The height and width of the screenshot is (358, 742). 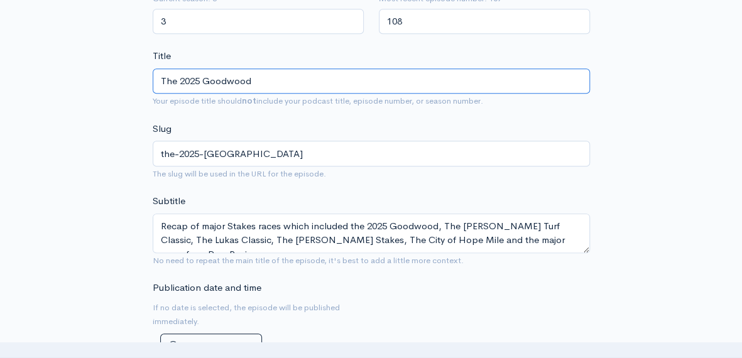 What do you see at coordinates (246, 315) in the screenshot?
I see `small: If no date is selected, the episode will be published immediately.` at bounding box center [246, 315].